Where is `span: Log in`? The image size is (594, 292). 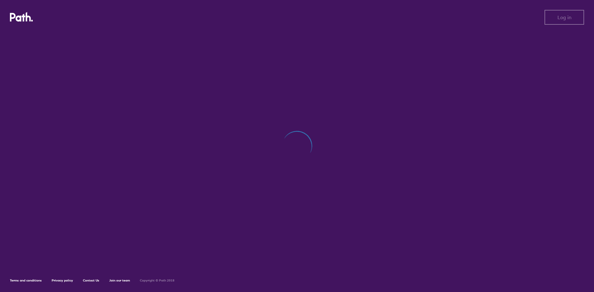
span: Log in is located at coordinates (564, 17).